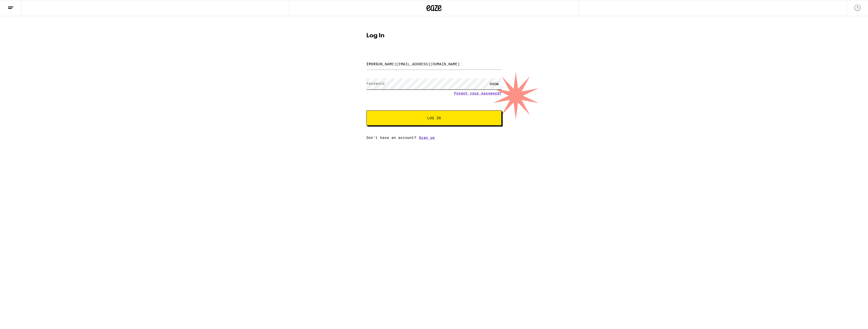  Describe the element at coordinates (434, 36) in the screenshot. I see `h1: Log In` at that location.